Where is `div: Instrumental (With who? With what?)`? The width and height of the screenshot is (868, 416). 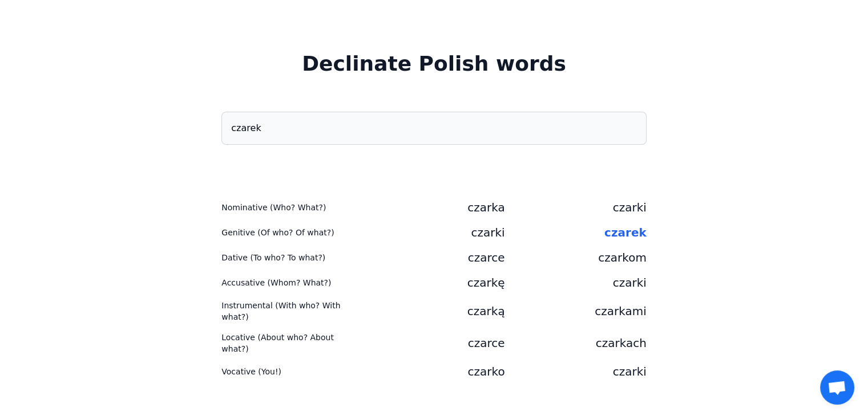
div: Instrumental (With who? With what?) is located at coordinates (292, 311).